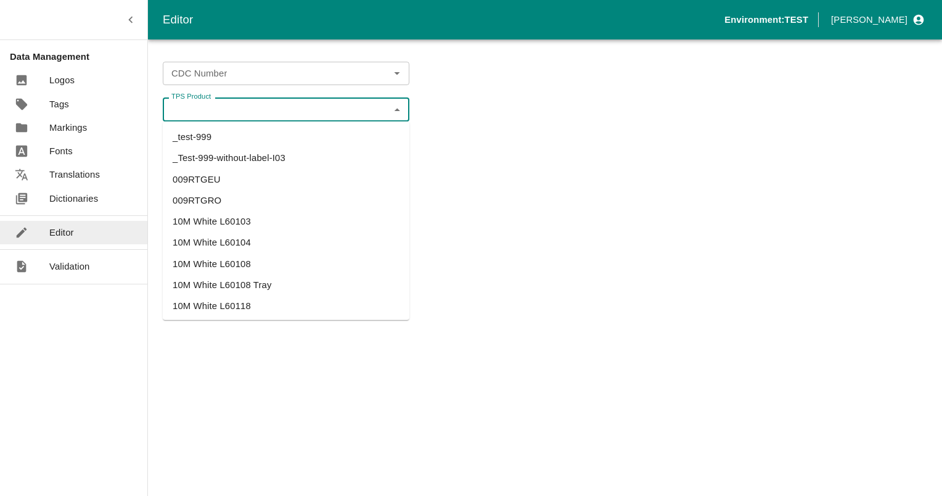  I want to click on div: Editor, so click(443, 20).